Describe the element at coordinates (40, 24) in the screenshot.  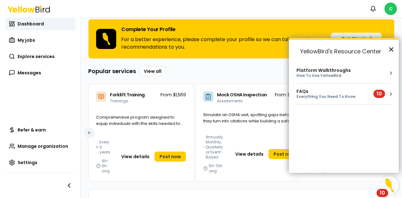
I see `a: Dashboard` at that location.